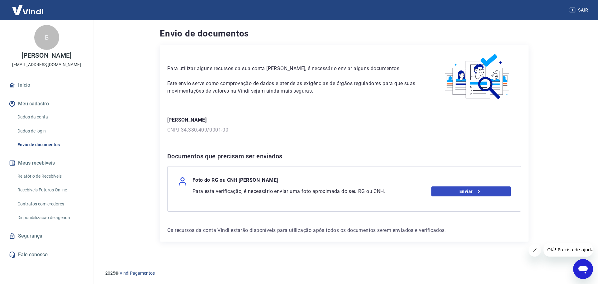 This screenshot has width=598, height=284. Describe the element at coordinates (46, 85) in the screenshot. I see `a: Início` at that location.